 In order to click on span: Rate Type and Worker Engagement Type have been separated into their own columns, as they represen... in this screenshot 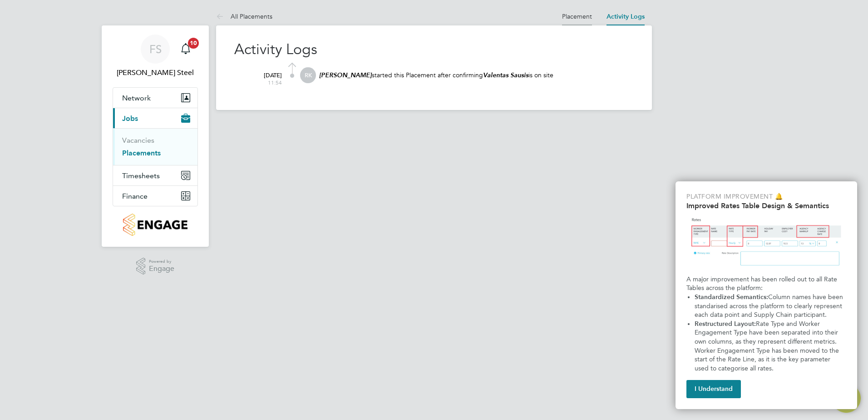, I will do `click(768, 346)`.